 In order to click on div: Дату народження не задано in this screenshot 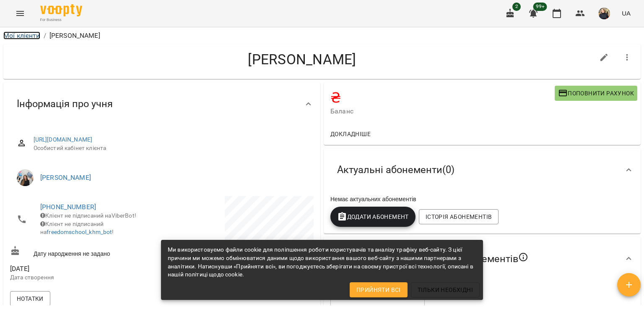, I will do `click(85, 251)`.